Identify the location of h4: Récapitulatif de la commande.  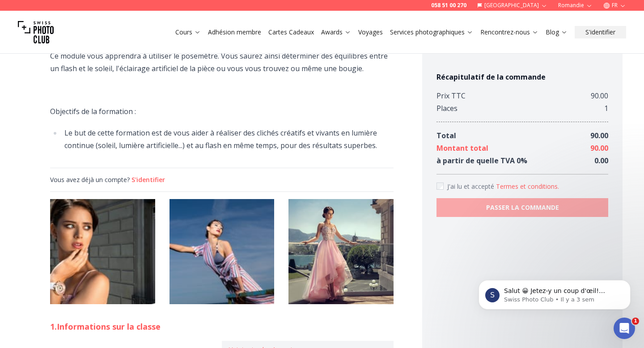
(522, 77).